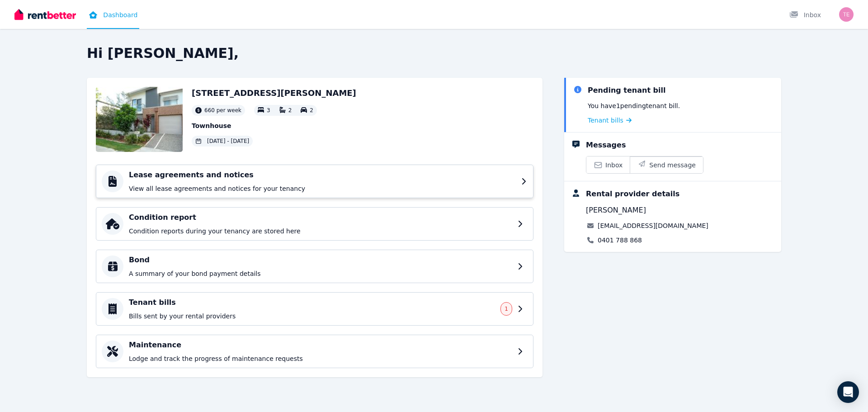  What do you see at coordinates (666, 165) in the screenshot?
I see `button: Send message` at bounding box center [666, 165].